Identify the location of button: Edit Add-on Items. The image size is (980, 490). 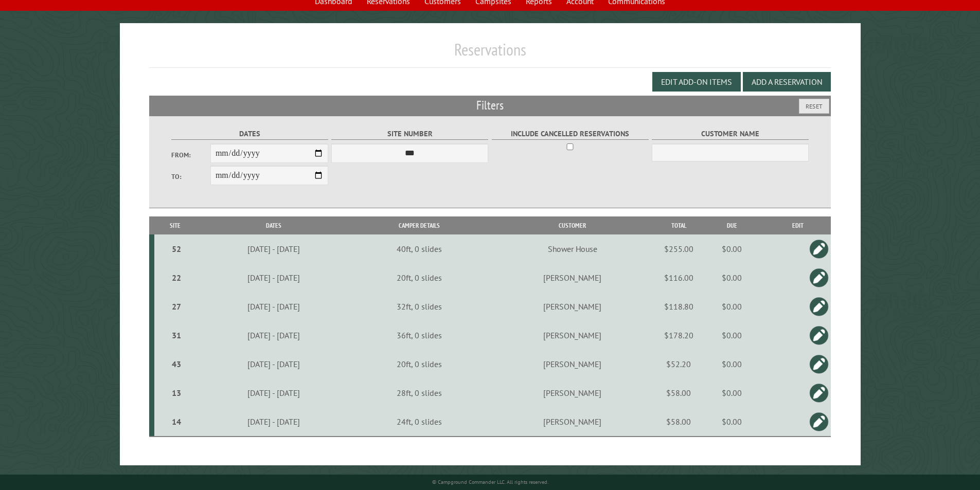
(696, 82).